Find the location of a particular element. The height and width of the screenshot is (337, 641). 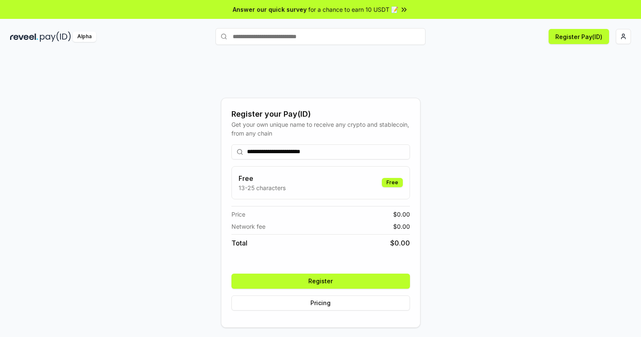

div: Get your own unique name to receive any crypto and stablecoin, from any chain is located at coordinates (321, 129).